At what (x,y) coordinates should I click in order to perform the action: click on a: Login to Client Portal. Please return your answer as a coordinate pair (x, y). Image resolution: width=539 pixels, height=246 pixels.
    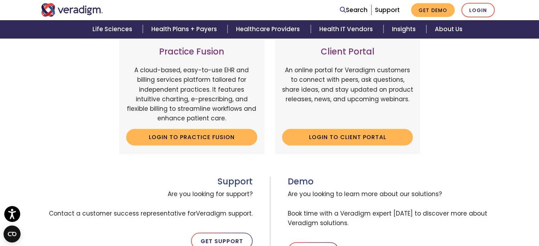
    Looking at the image, I should click on (348, 137).